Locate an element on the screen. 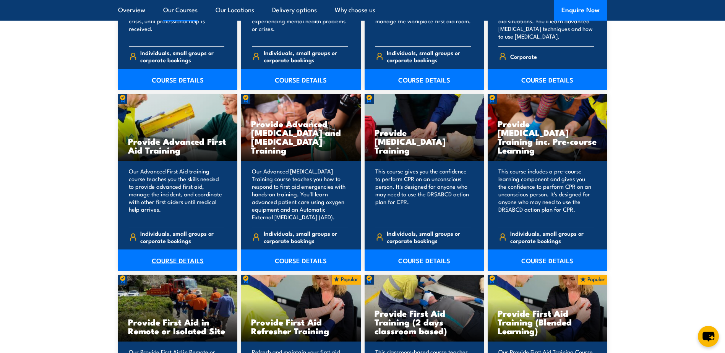 This screenshot has width=725, height=353. h3: Provide First Aid in Remote or Isolated Site is located at coordinates (178, 327).